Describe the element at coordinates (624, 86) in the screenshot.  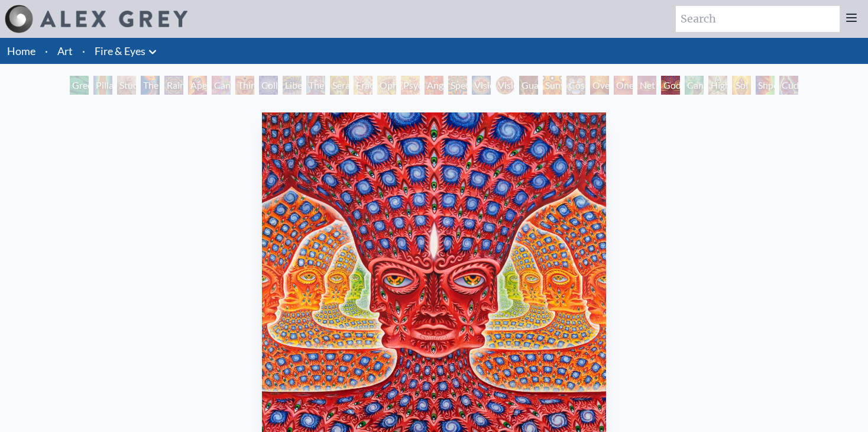
I see `div: One` at that location.